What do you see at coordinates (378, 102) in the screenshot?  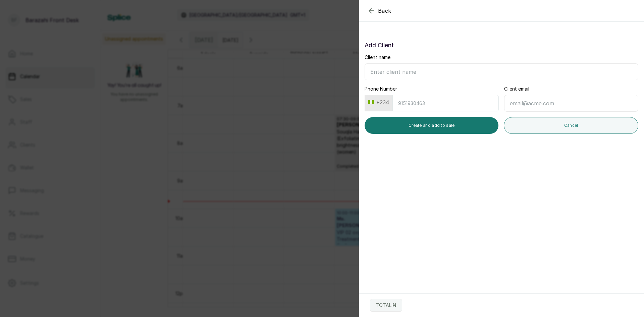 I see `button: +234` at bounding box center [378, 102].